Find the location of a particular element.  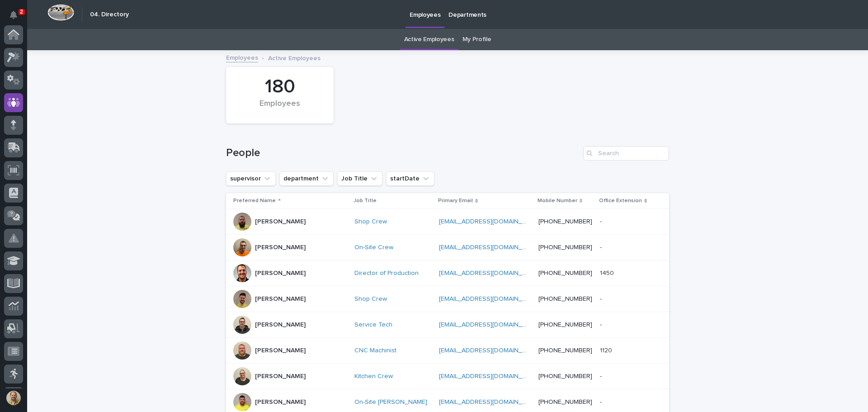

a: Active Employees is located at coordinates (429, 39).